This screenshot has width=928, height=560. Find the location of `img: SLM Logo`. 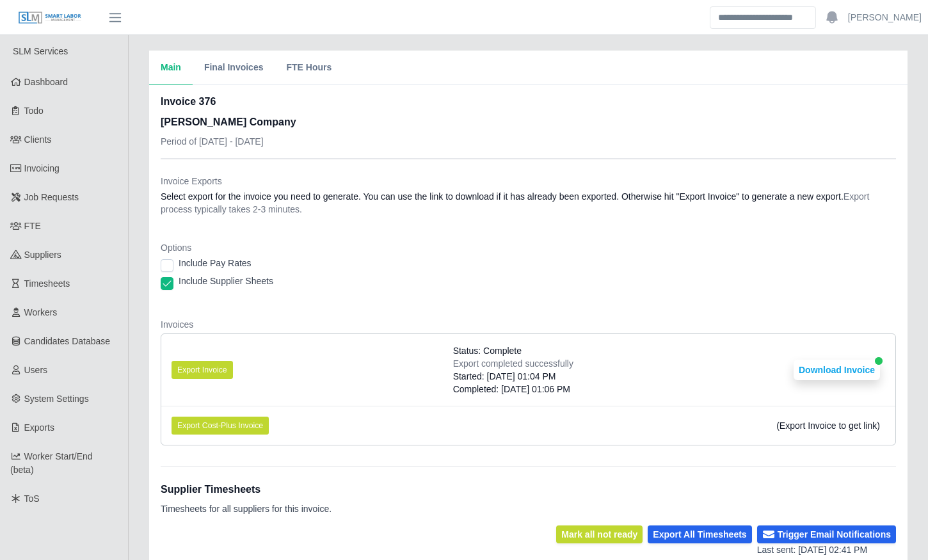

img: SLM Logo is located at coordinates (50, 18).